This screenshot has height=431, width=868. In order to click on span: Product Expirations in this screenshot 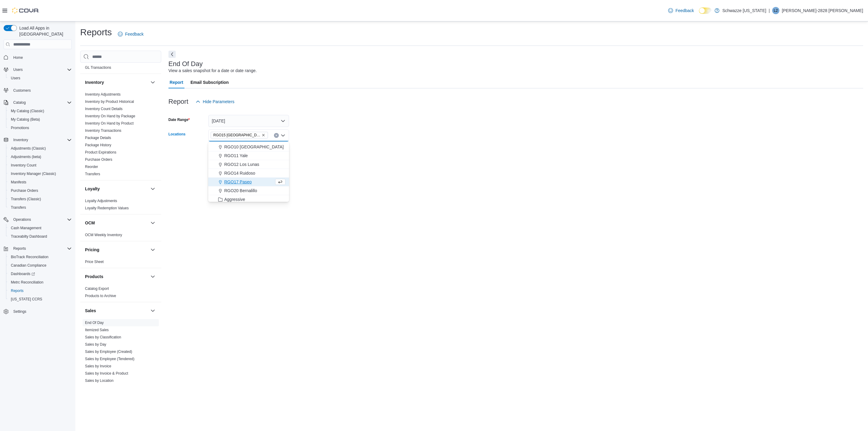, I will do `click(101, 152)`.